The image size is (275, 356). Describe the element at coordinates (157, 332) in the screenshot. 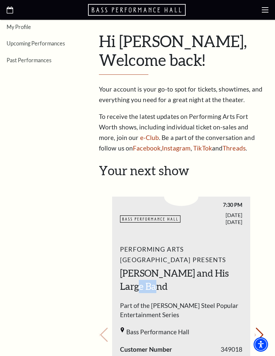

I see `span: Bass Performance Hall` at that location.